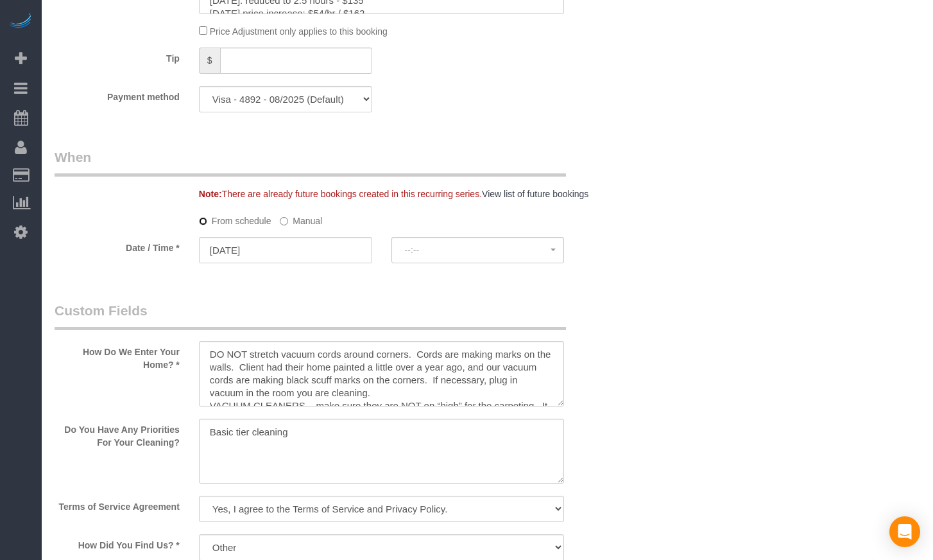 This screenshot has height=560, width=933. Describe the element at coordinates (406, 194) in the screenshot. I see `div: There are already future bookings created in this recurring series.` at that location.